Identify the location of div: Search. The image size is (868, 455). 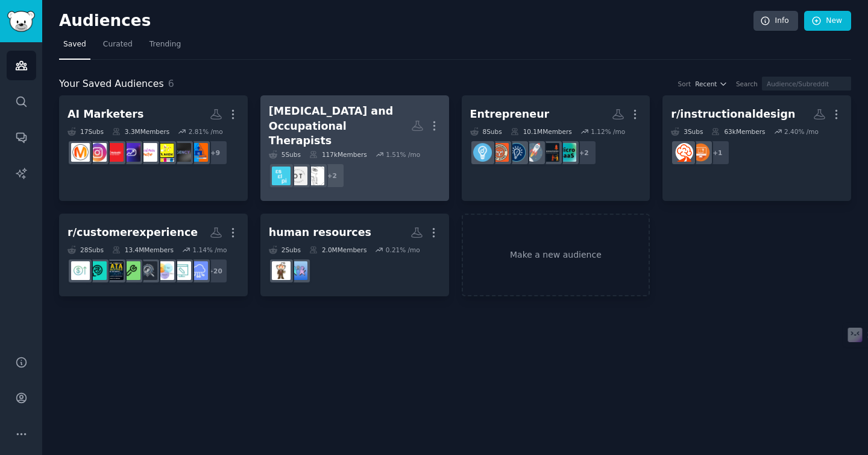
(747, 84).